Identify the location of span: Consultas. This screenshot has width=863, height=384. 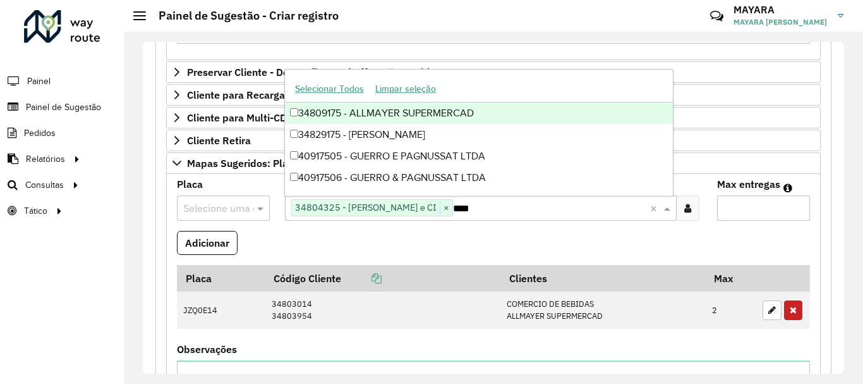
(44, 185).